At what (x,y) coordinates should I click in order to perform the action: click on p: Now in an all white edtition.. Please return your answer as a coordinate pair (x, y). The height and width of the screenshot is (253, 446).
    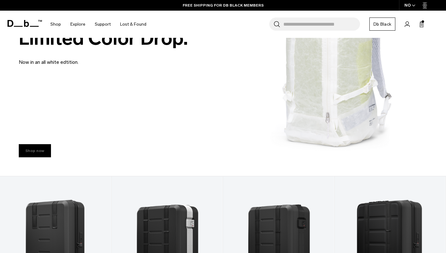
    Looking at the image, I should click on (94, 58).